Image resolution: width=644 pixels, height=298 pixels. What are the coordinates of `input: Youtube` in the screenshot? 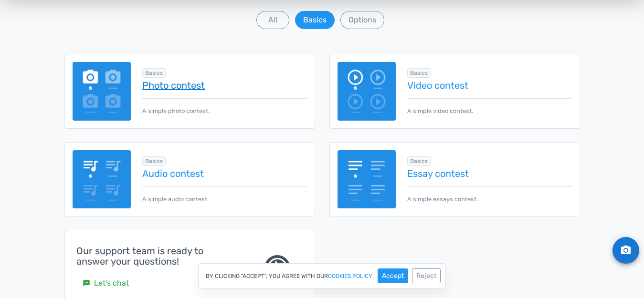 It's located at (322, 159).